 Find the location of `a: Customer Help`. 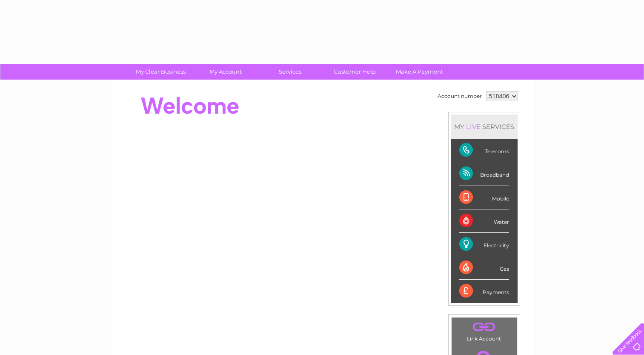

a: Customer Help is located at coordinates (355, 71).